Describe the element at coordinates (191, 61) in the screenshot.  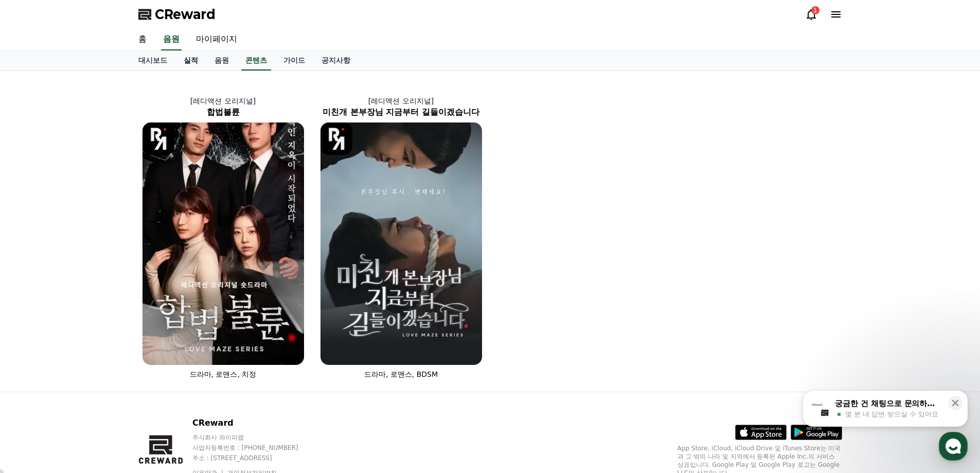
I see `a: 실적` at that location.